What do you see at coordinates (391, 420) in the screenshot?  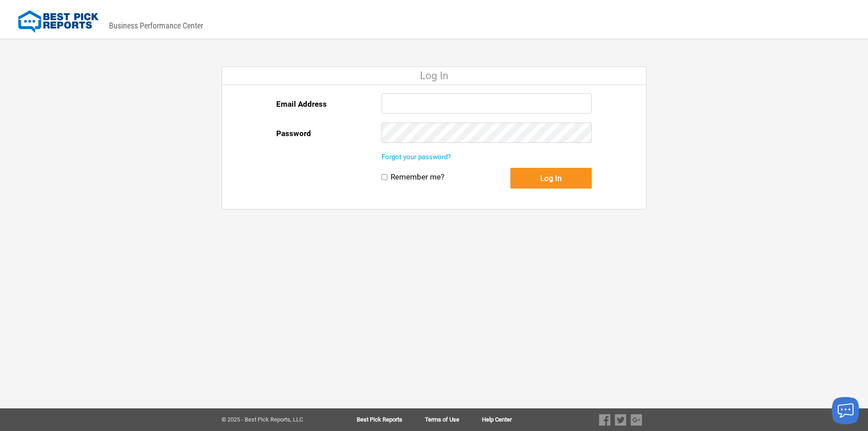 I see `a: Best Pick Reports` at bounding box center [391, 420].